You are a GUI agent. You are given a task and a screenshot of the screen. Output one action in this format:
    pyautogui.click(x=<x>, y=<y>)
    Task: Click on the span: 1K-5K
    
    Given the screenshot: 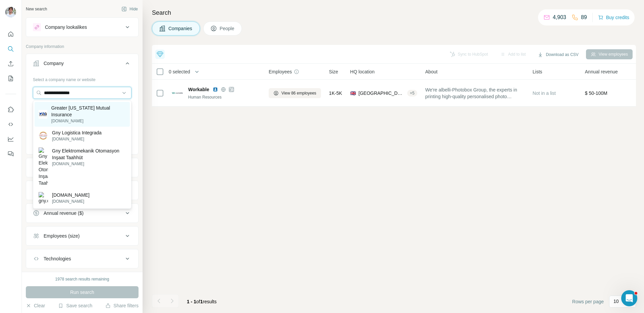 What is the action you would take?
    pyautogui.click(x=335, y=93)
    